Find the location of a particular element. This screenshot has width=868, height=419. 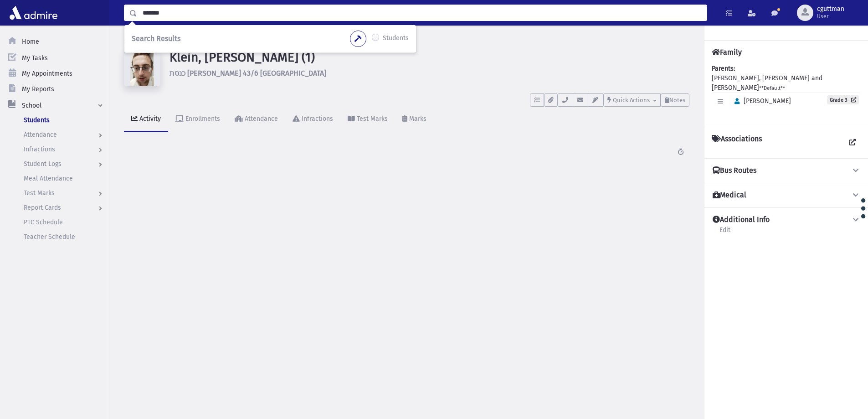

div: Infractions is located at coordinates (316, 118).